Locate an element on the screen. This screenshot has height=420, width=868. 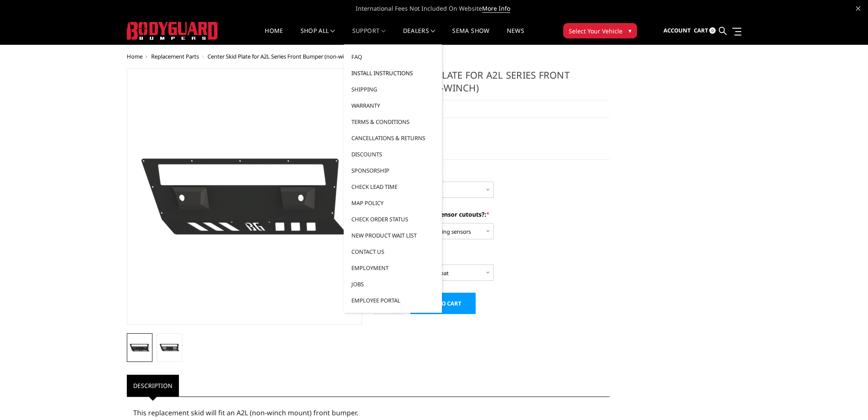
span: Center Skid Plate for A2L Series Front Bumper (non-winch) is located at coordinates (281, 56).